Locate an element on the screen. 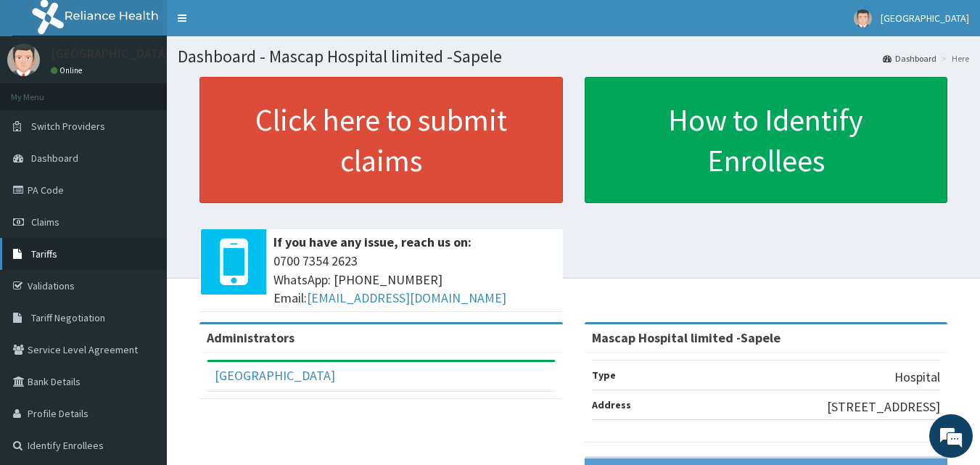 The width and height of the screenshot is (980, 465). a: Dashboard is located at coordinates (909, 58).